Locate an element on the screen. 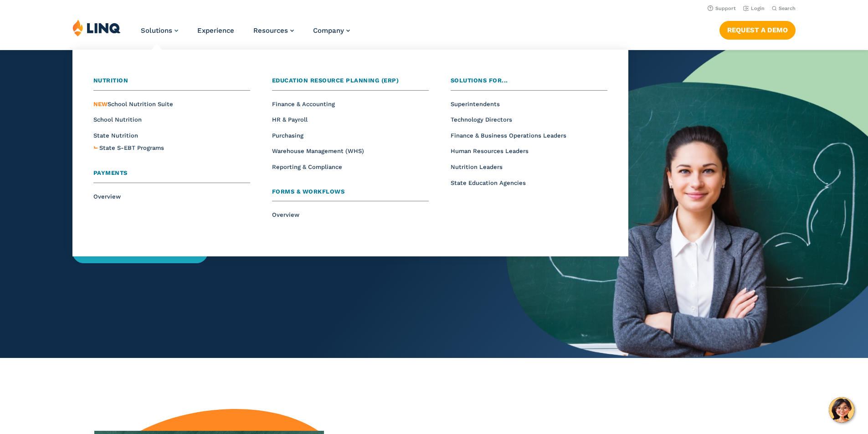 The width and height of the screenshot is (868, 434). a: Superintendents is located at coordinates (476, 104).